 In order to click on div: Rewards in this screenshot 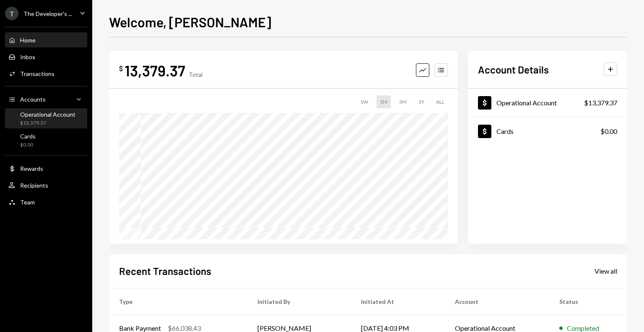, I will do `click(31, 168)`.